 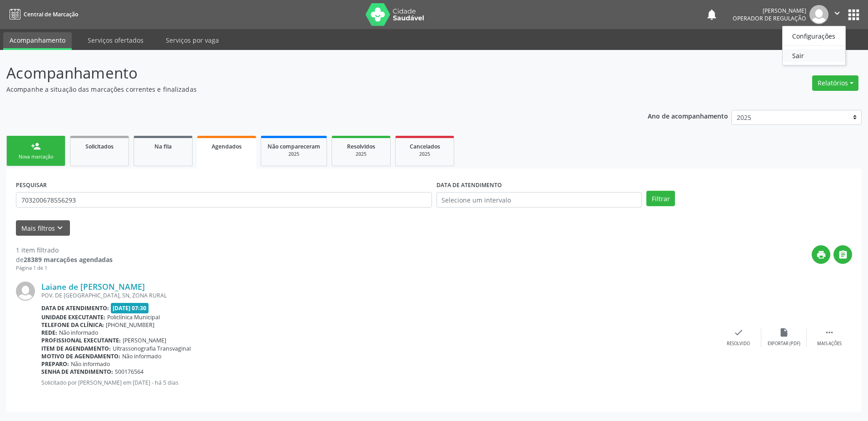 What do you see at coordinates (134, 317) in the screenshot?
I see `span: Policlínica Municipal` at bounding box center [134, 317].